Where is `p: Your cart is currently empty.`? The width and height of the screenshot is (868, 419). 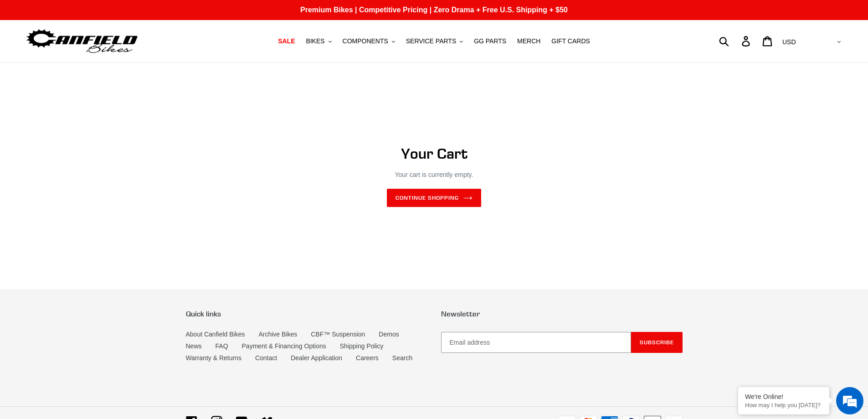
p: Your cart is currently empty. is located at coordinates (434, 175).